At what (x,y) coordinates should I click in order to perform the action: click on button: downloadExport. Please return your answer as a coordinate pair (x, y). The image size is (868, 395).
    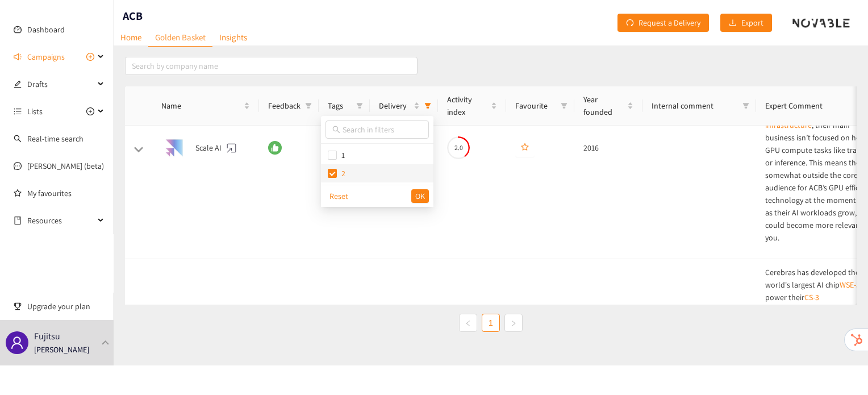
    Looking at the image, I should click on (746, 22).